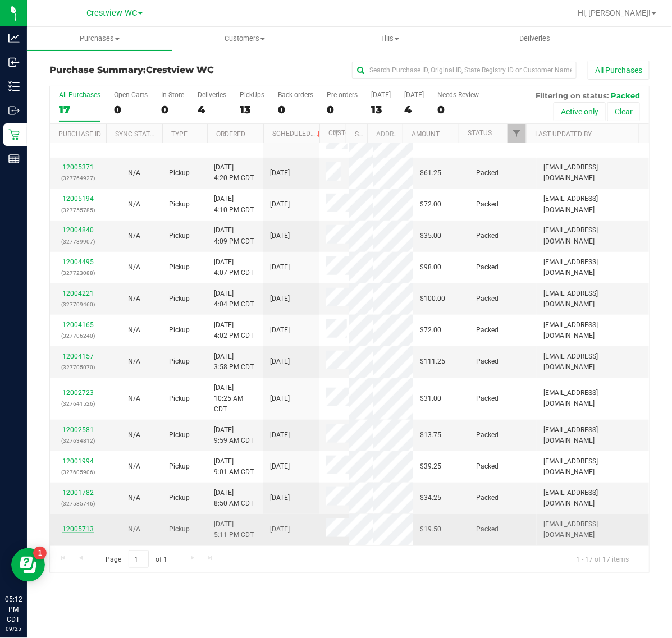 Image resolution: width=672 pixels, height=638 pixels. I want to click on a: 12005371, so click(78, 167).